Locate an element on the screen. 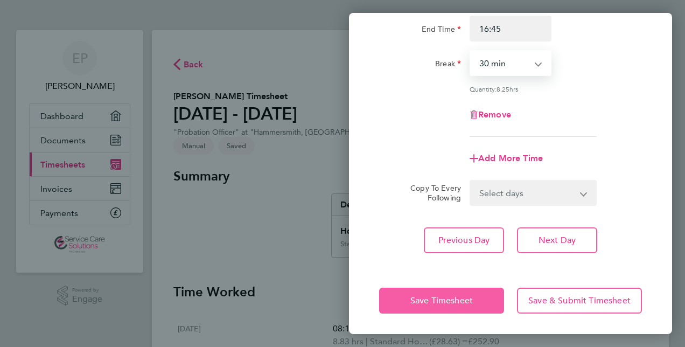 This screenshot has width=685, height=347. button: Add More Time is located at coordinates (506, 158).